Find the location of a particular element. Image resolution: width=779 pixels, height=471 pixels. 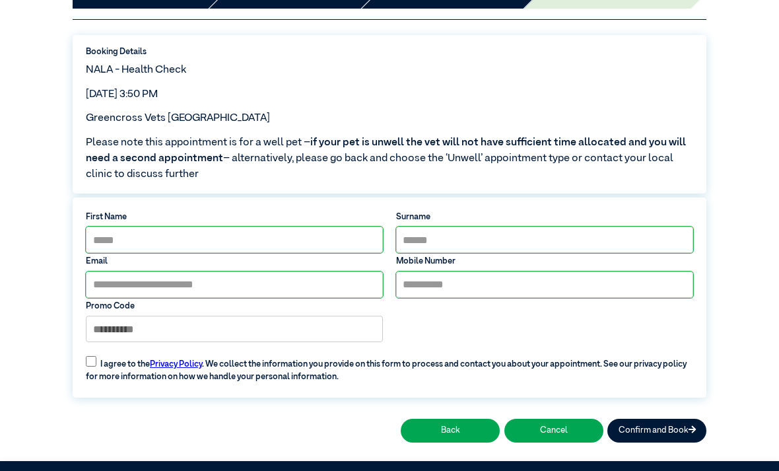

span: NALA - Health Check is located at coordinates (136, 70).